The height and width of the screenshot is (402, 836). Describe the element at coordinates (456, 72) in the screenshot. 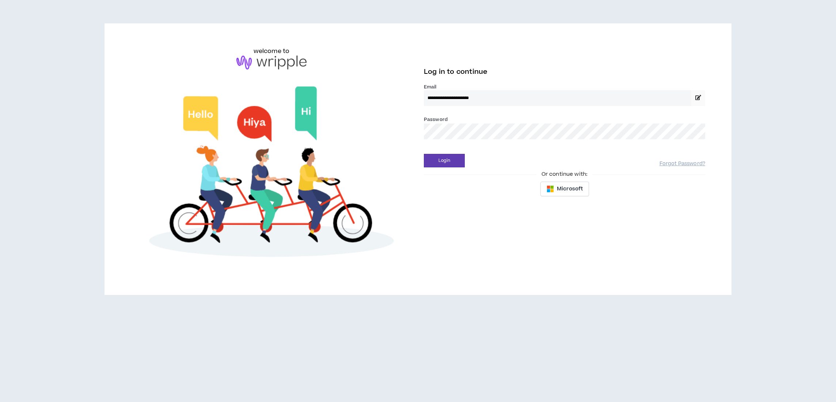

I see `span: Log in to continue` at that location.